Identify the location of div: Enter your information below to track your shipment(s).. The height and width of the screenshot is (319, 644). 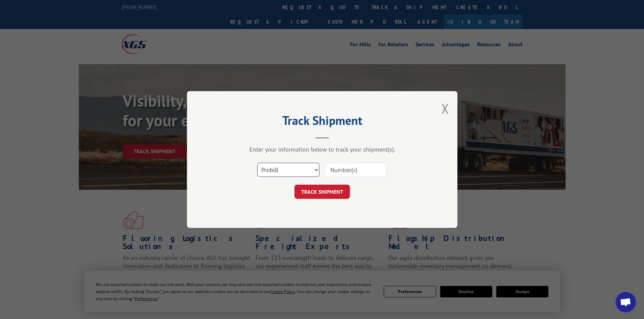
(322, 149).